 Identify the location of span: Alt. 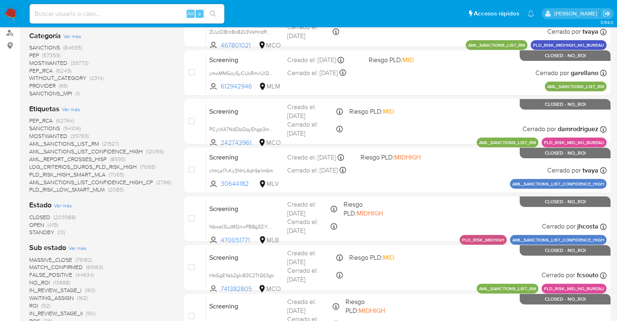
(191, 13).